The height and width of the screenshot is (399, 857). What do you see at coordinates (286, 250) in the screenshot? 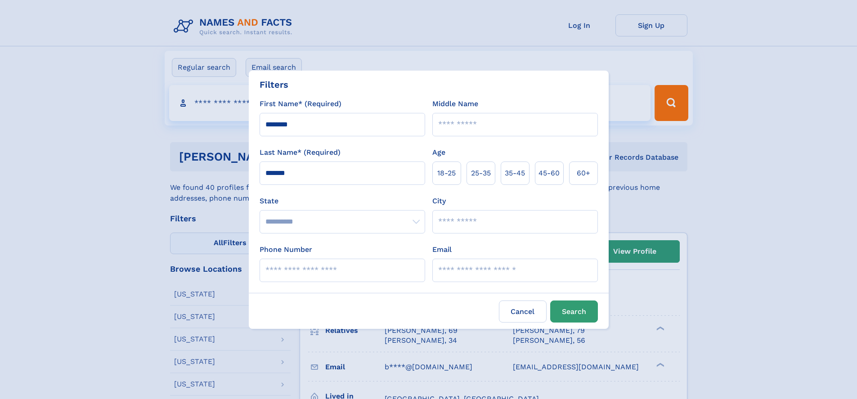
I see `label: Phone Number` at bounding box center [286, 250].